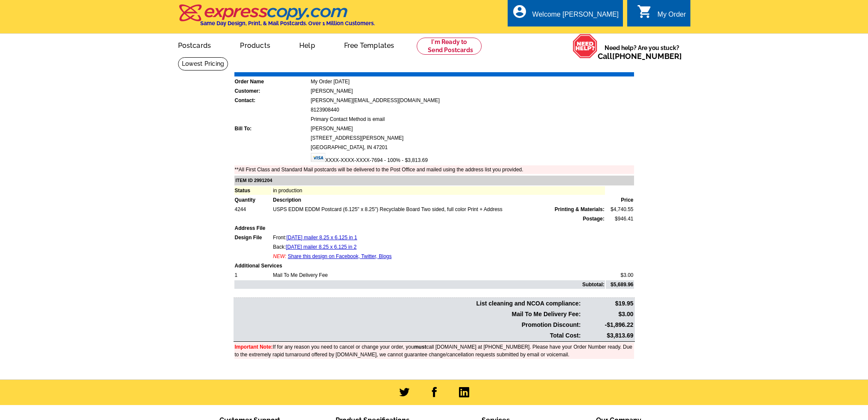 The height and width of the screenshot is (420, 868). Describe the element at coordinates (434, 180) in the screenshot. I see `td: ITEM ID 2991204` at that location.